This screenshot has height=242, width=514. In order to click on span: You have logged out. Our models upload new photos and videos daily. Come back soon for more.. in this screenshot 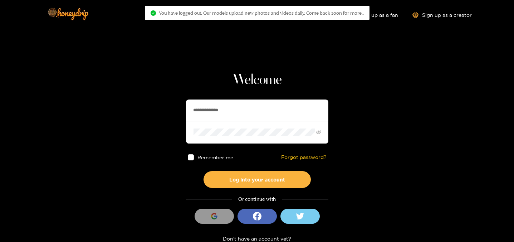, I will do `click(261, 13)`.